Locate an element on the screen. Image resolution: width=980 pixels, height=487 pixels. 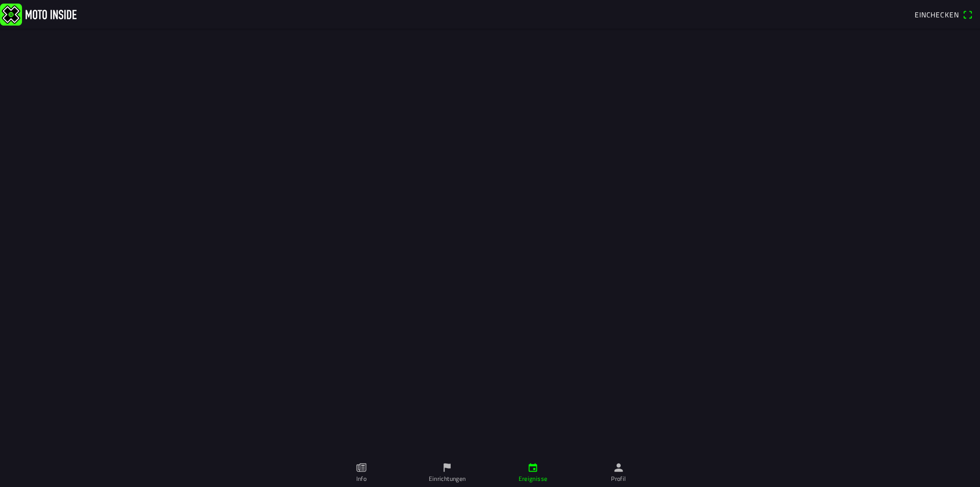
ion-icon: person is located at coordinates (619, 468).